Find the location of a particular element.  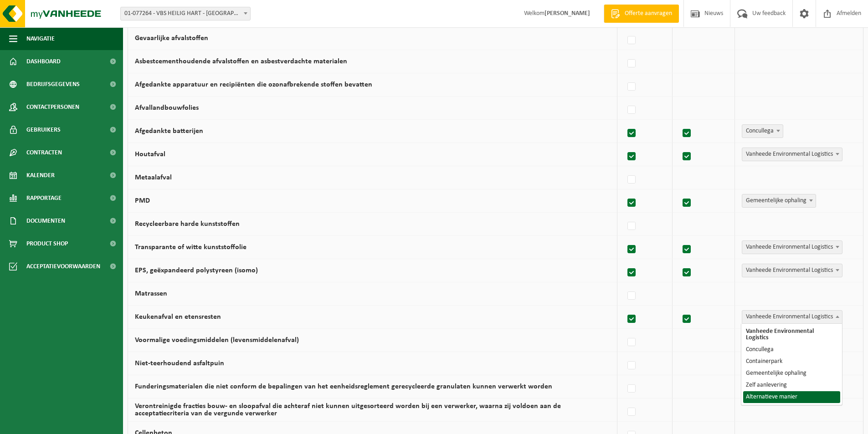

label: Afgedankte batterijen is located at coordinates (169, 131).